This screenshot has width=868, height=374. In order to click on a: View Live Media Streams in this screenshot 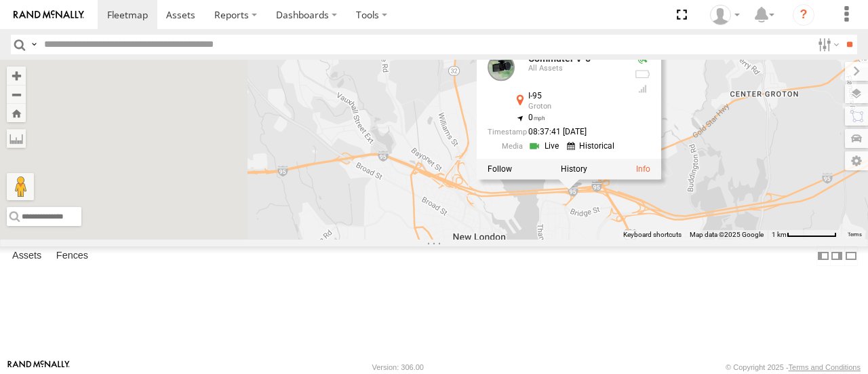, I will do `click(545, 146)`.